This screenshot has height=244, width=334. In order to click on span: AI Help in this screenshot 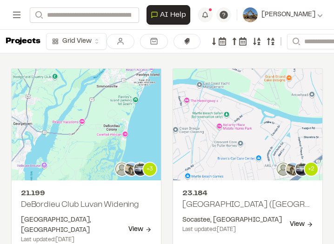, I will do `click(173, 15)`.